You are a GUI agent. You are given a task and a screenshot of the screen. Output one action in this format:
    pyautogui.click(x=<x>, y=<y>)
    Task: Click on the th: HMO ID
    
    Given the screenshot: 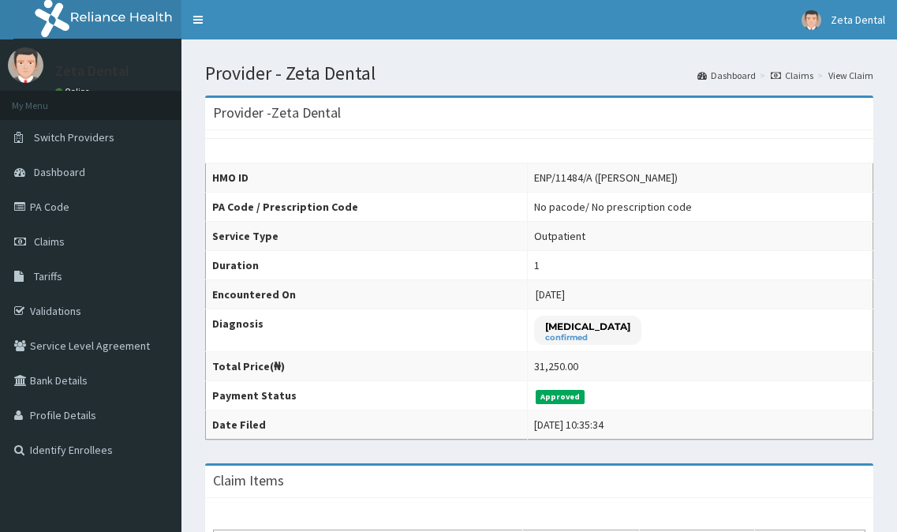 What is the action you would take?
    pyautogui.click(x=367, y=178)
    